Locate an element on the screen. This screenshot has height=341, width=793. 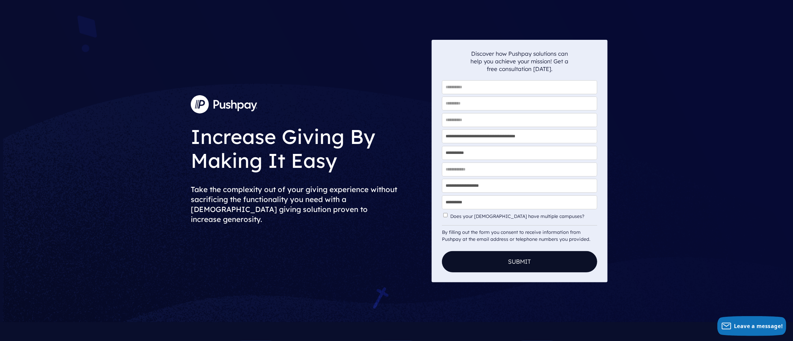
h1: Increase Giving By Making It Easy is located at coordinates (309, 147).